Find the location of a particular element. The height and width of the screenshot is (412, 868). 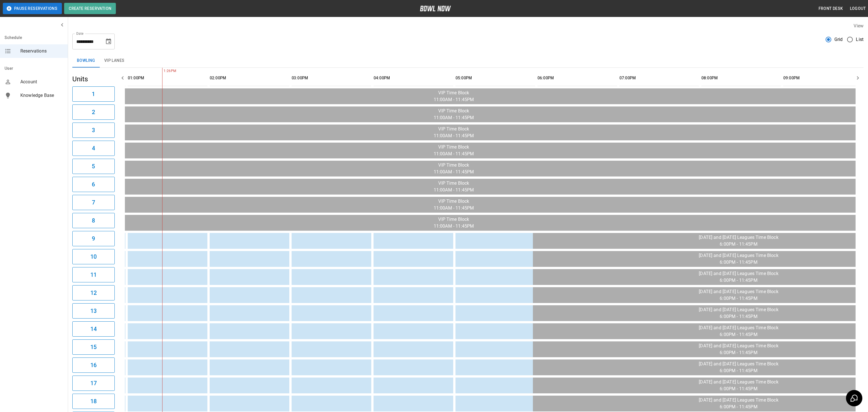

button: Front Desk is located at coordinates (831, 8).